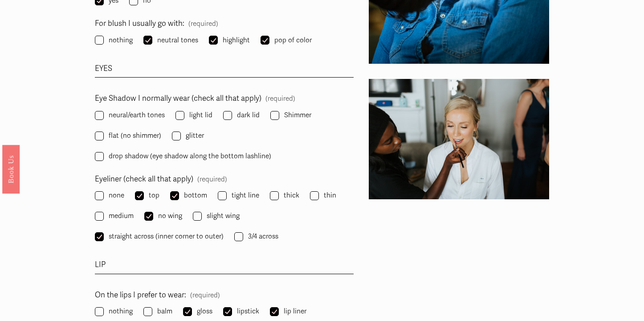  Describe the element at coordinates (248, 311) in the screenshot. I see `span: lipstick` at that location.